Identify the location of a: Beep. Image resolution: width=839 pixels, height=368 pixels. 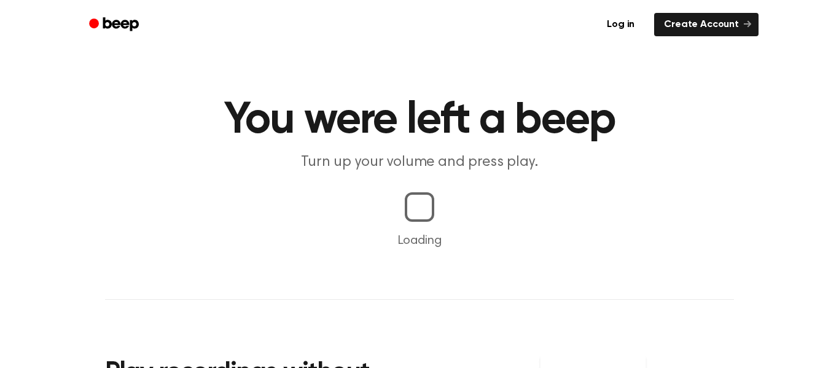
(115, 25).